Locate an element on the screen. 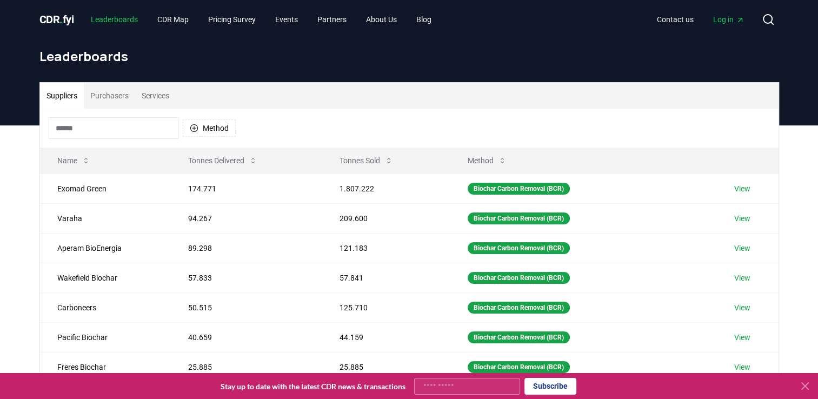 Image resolution: width=818 pixels, height=399 pixels. td: Wakefield Biochar is located at coordinates (105, 277).